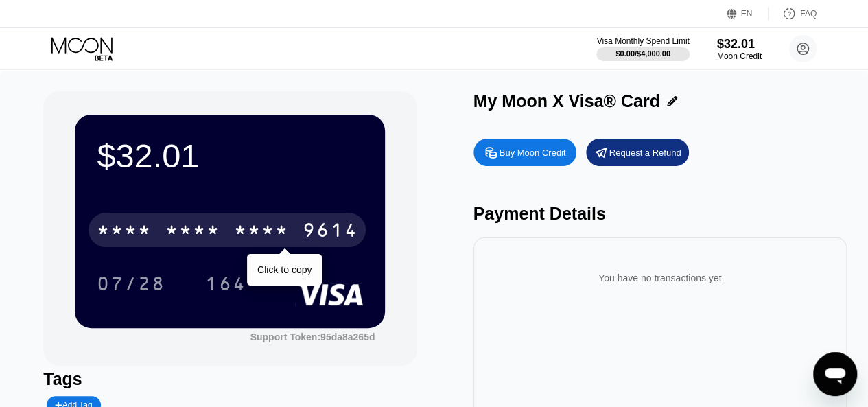 The width and height of the screenshot is (868, 407). What do you see at coordinates (284, 269) in the screenshot?
I see `div: Click to copy` at bounding box center [284, 269].